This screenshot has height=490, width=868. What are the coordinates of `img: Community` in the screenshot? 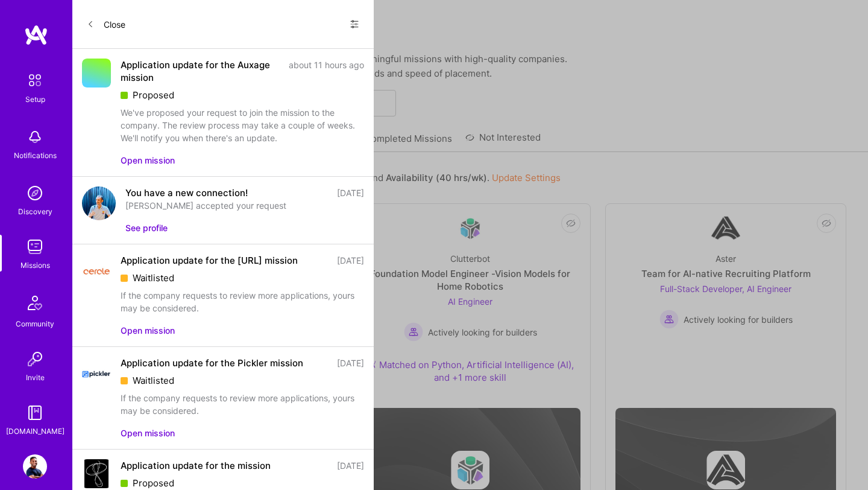 It's located at (35, 303).